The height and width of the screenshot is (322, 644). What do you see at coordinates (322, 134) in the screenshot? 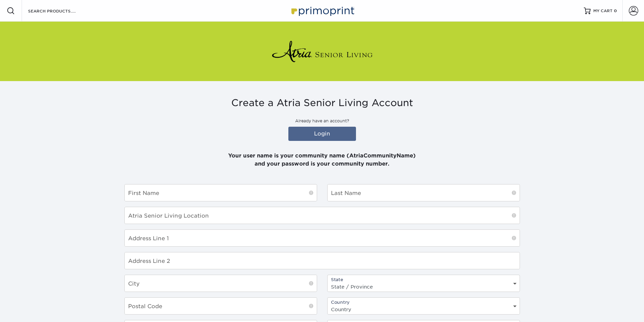
I see `a: Login` at bounding box center [322, 134].